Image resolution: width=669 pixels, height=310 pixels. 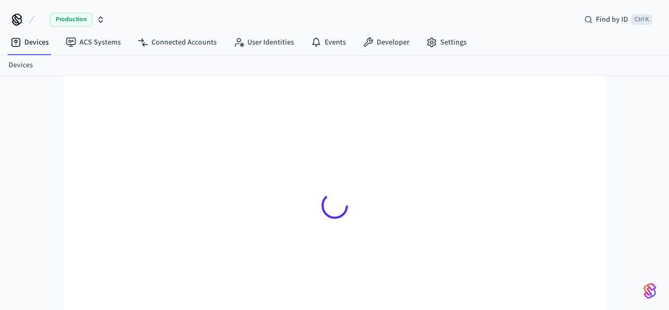 What do you see at coordinates (612, 20) in the screenshot?
I see `span: Find by ID` at bounding box center [612, 20].